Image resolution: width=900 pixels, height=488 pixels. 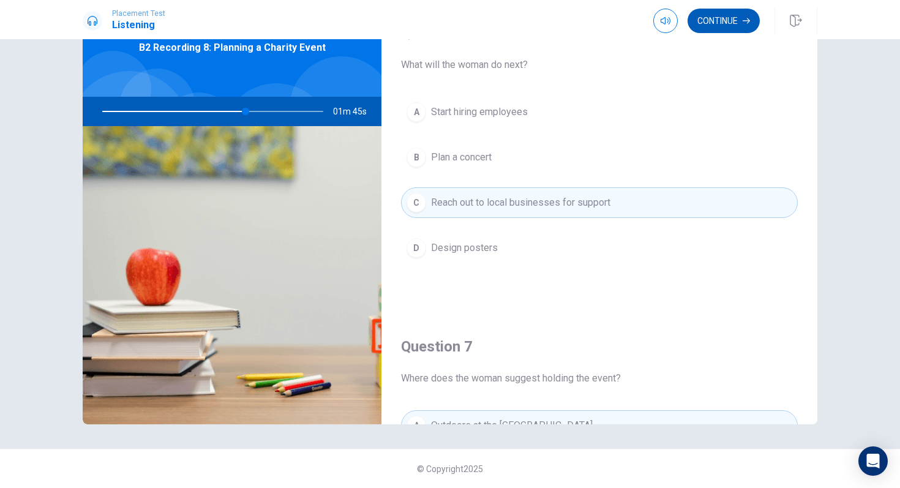 I want to click on span: Where does the woman suggest holding the event?, so click(x=599, y=378).